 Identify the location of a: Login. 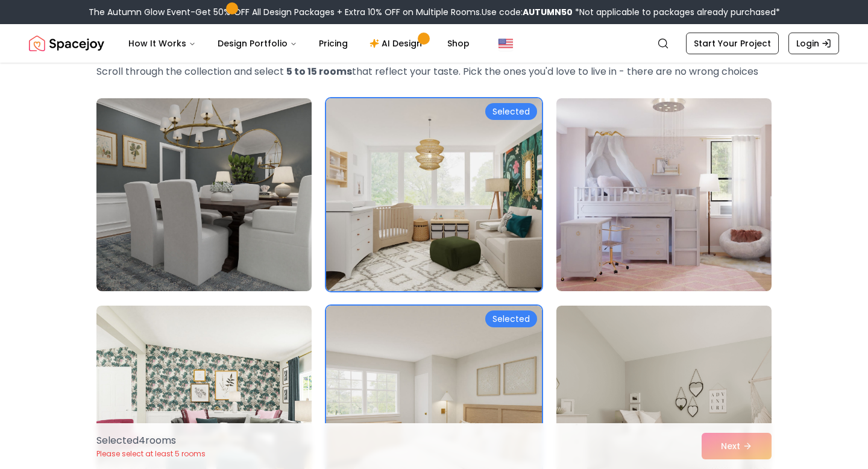
(813, 43).